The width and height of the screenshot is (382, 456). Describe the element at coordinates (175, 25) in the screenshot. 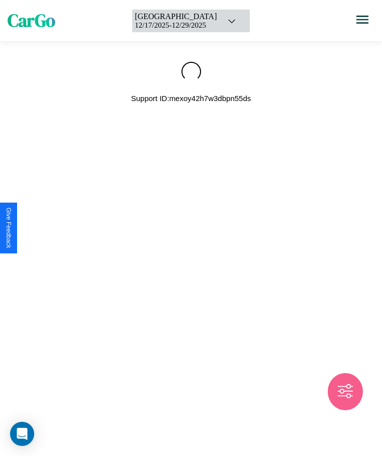

I see `div: 12 / 17 / 2025 - 12 / 29 / 2025` at that location.